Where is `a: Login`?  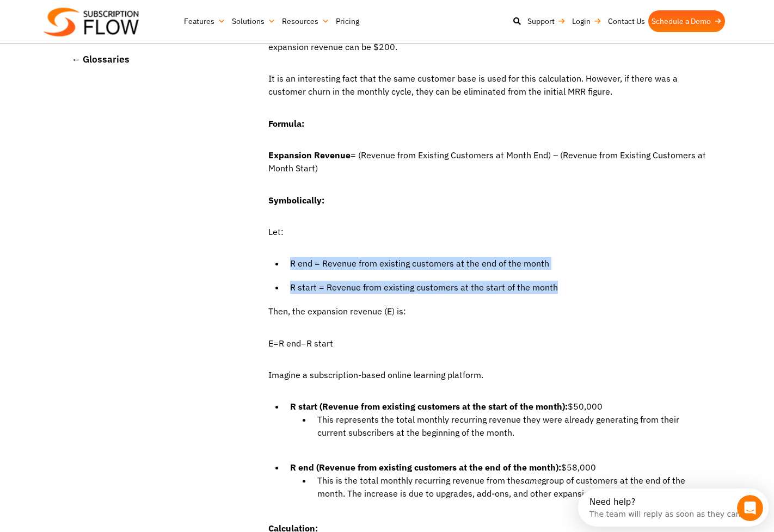
a: Login is located at coordinates (587, 21).